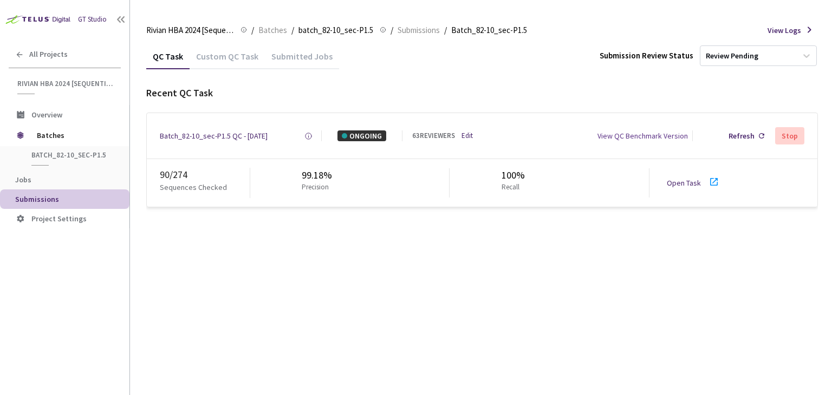  What do you see at coordinates (315, 187) in the screenshot?
I see `p: Precision` at bounding box center [315, 187].